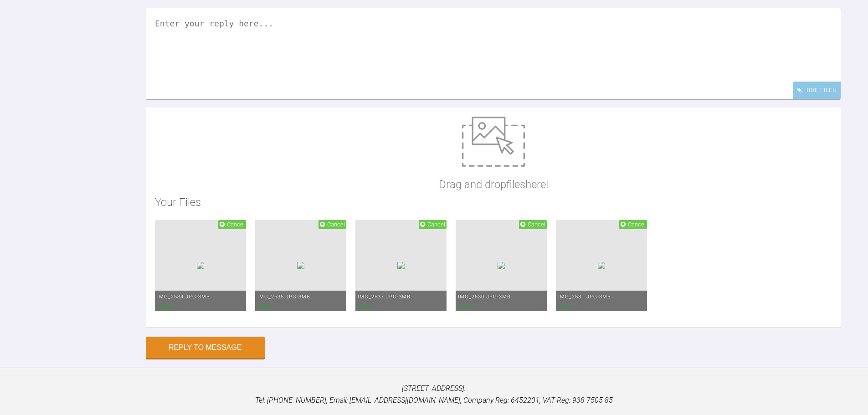 This screenshot has width=868, height=415. I want to click on span: IMG_2534.JPG - 3MB, so click(184, 297).